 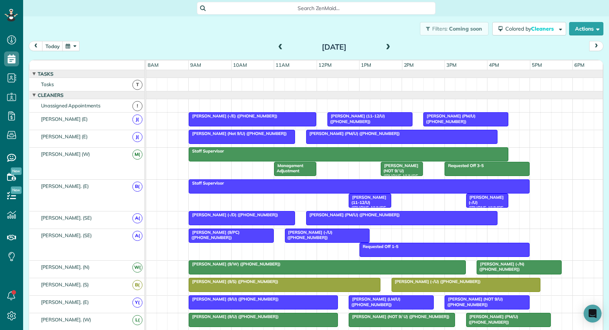 What do you see at coordinates (70, 105) in the screenshot?
I see `span: Unassigned Appointments` at bounding box center [70, 105].